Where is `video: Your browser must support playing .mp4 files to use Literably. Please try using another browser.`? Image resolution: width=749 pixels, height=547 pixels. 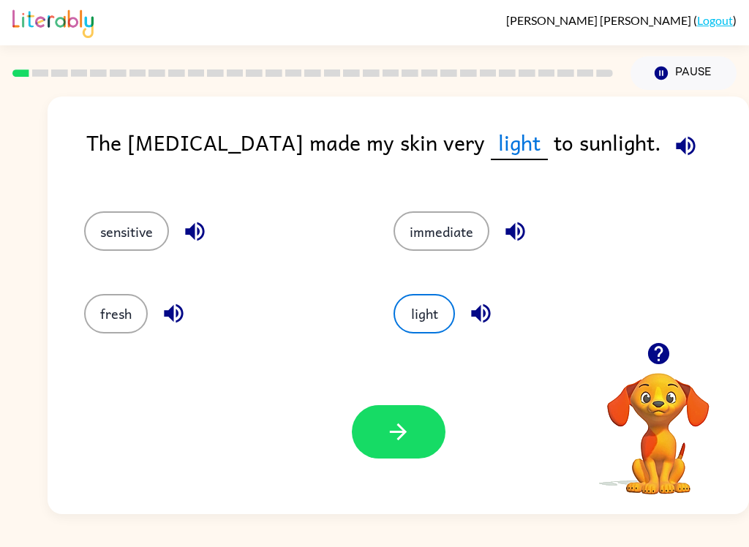 video: Your browser must support playing .mp4 files to use Literably. Please try using another browser. is located at coordinates (659, 424).